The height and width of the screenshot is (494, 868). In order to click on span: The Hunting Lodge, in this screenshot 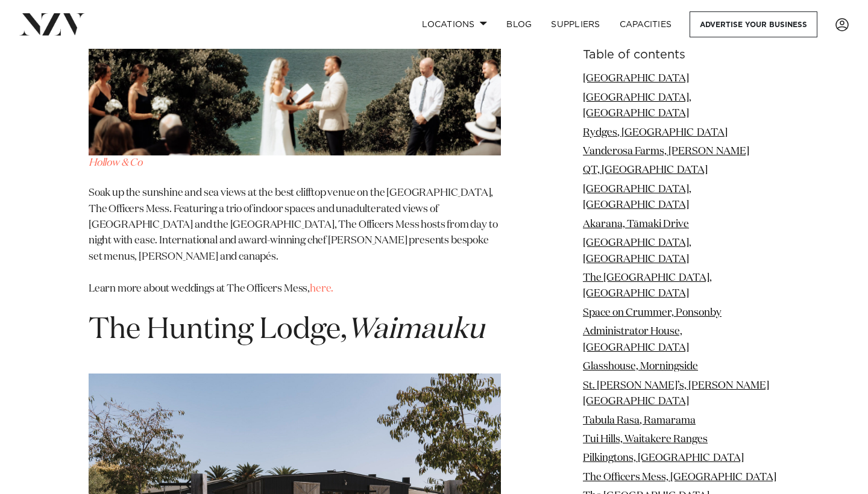, I will do `click(286, 330)`.